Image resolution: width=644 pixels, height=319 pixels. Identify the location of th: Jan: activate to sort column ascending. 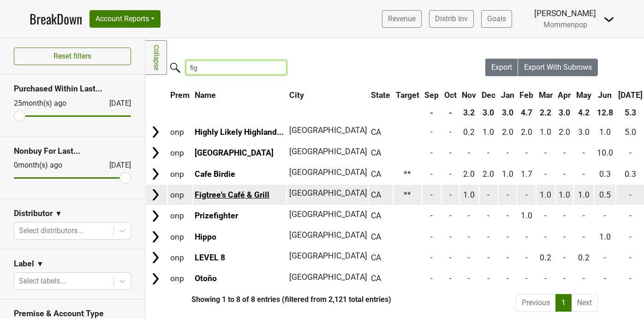
(508, 95).